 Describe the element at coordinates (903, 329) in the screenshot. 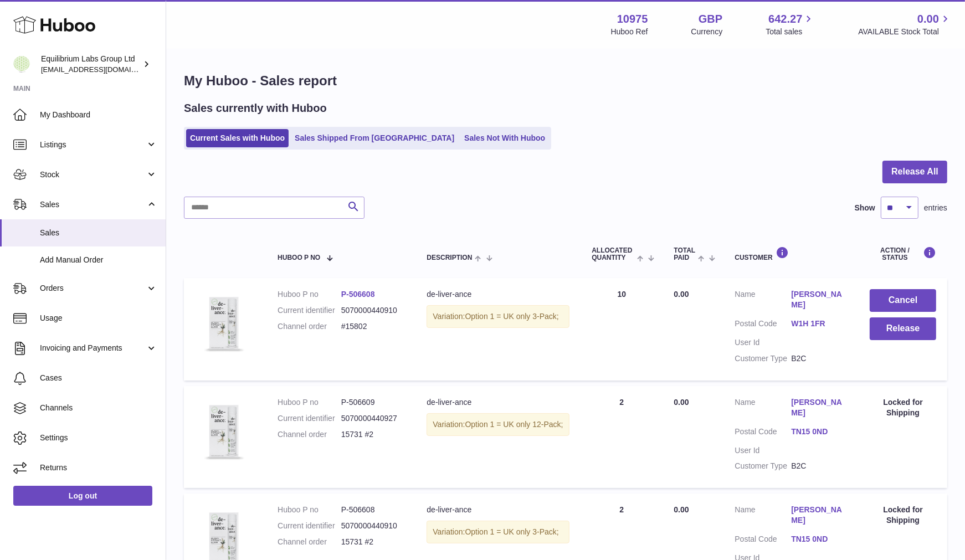

I see `button: Release` at that location.